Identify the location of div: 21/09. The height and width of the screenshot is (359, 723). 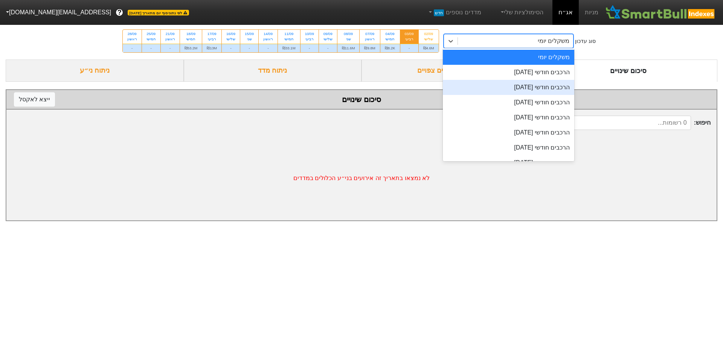
(170, 34).